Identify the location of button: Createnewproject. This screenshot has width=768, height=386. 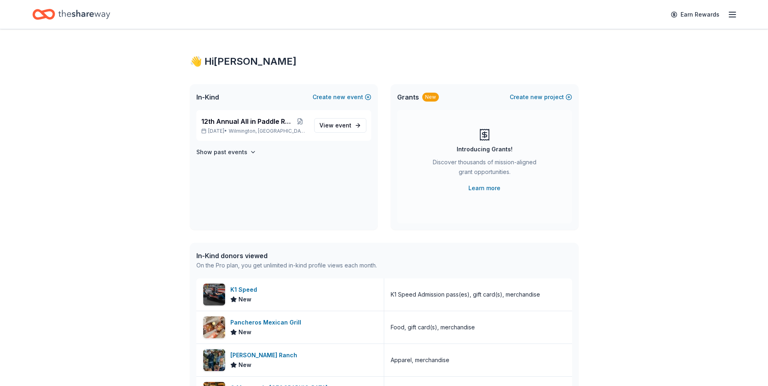
(541, 97).